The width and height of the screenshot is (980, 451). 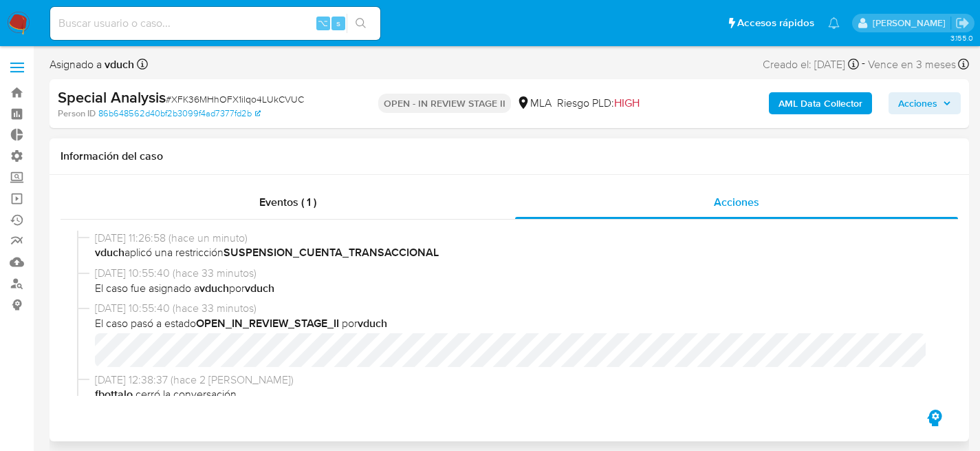 I want to click on button: search-icon, so click(x=360, y=24).